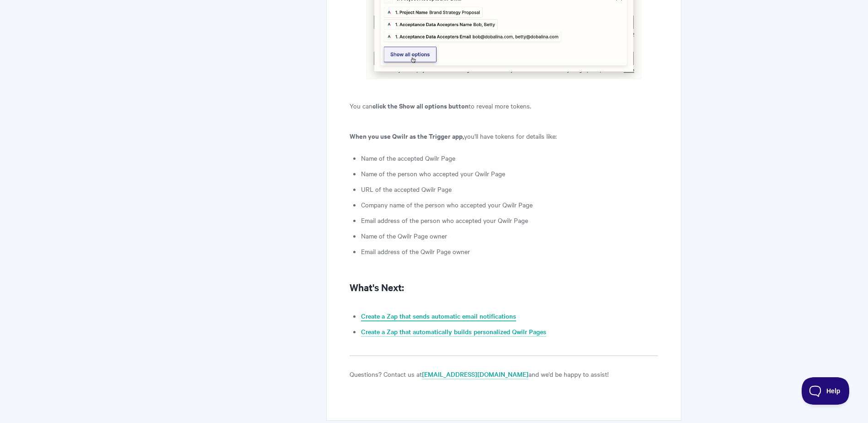  What do you see at coordinates (503, 106) in the screenshot?
I see `p: You can to reveal more tokens.` at bounding box center [503, 106].